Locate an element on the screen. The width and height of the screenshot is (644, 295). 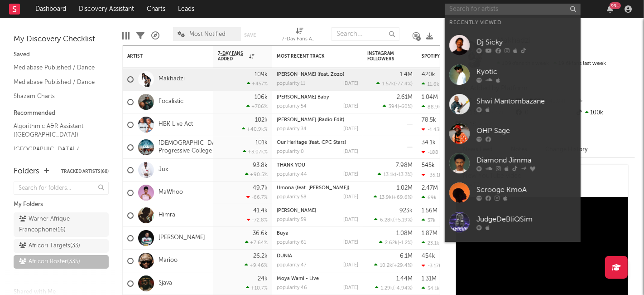
span: 10.2k is located at coordinates (386, 266).